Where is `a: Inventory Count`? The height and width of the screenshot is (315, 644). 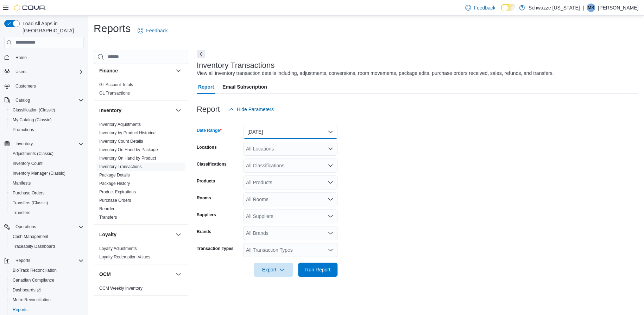
a: Inventory Count is located at coordinates (27, 163).